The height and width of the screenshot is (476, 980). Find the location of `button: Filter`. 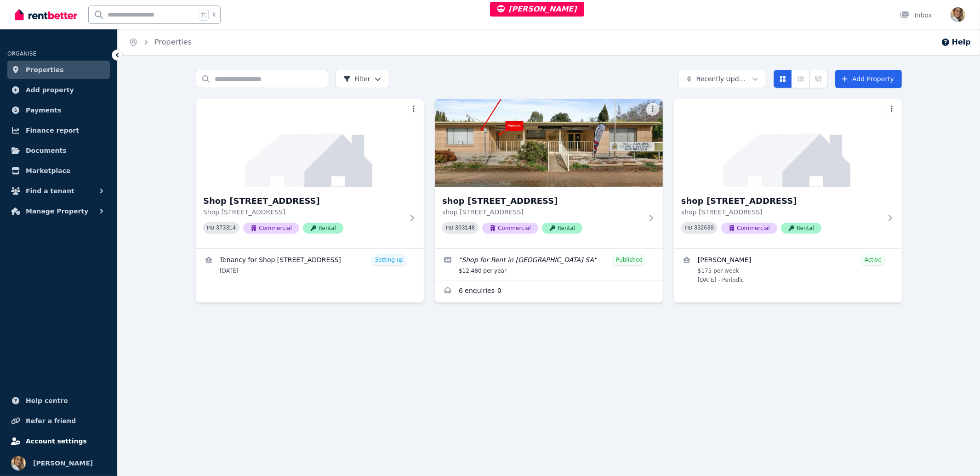

button: Filter is located at coordinates (362, 79).